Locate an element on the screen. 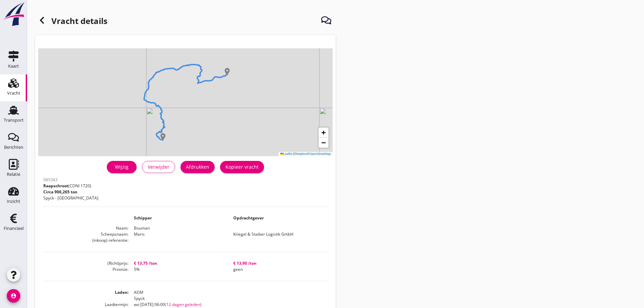 This screenshot has height=308, width=644. a: Wijzig is located at coordinates (122, 167).